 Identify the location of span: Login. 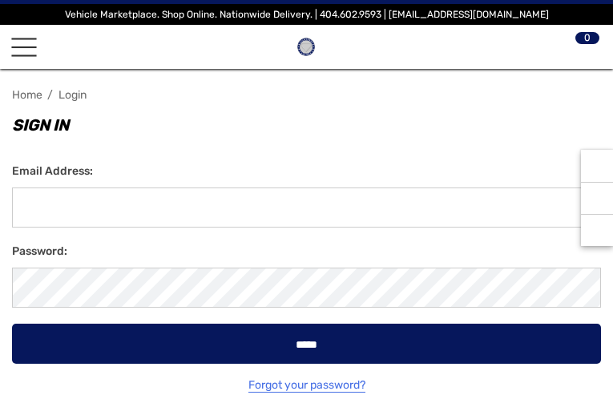
(72, 95).